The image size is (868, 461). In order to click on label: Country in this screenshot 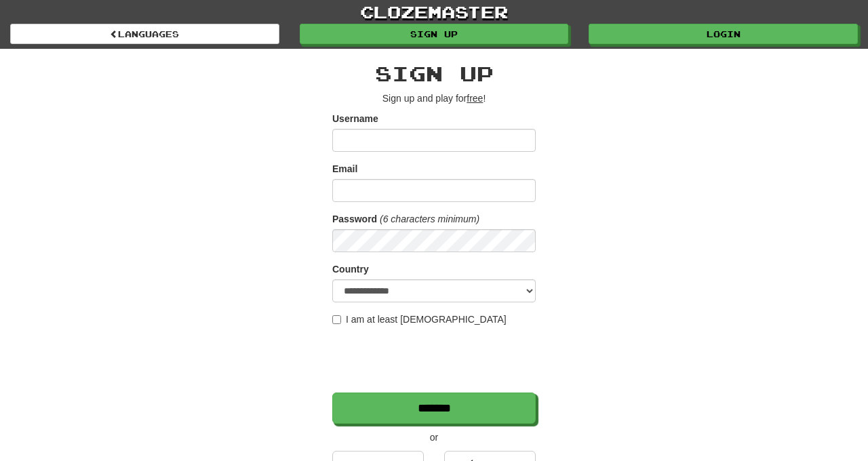, I will do `click(351, 269)`.